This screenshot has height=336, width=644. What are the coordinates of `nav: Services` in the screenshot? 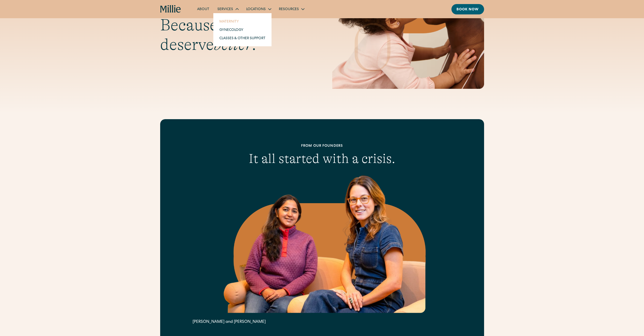 It's located at (243, 29).